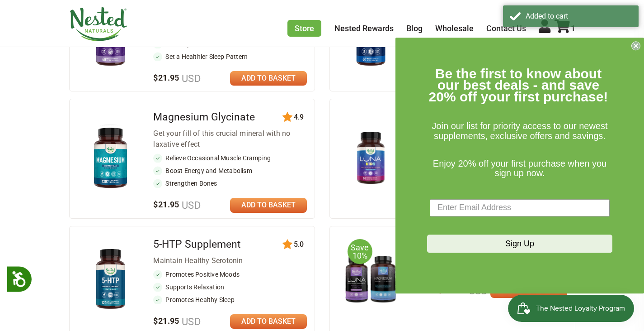  What do you see at coordinates (230, 184) in the screenshot?
I see `li: Strengthen Bones` at bounding box center [230, 184].